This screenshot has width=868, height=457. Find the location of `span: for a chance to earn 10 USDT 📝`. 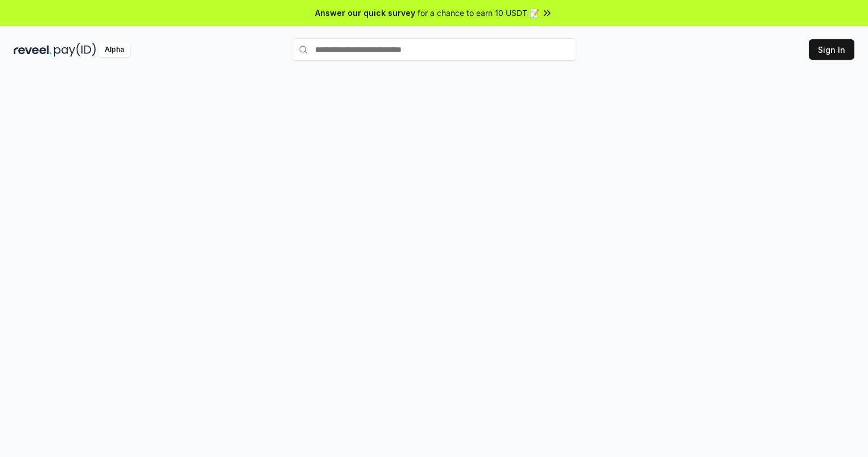

span: for a chance to earn 10 USDT 📝 is located at coordinates (478, 12).